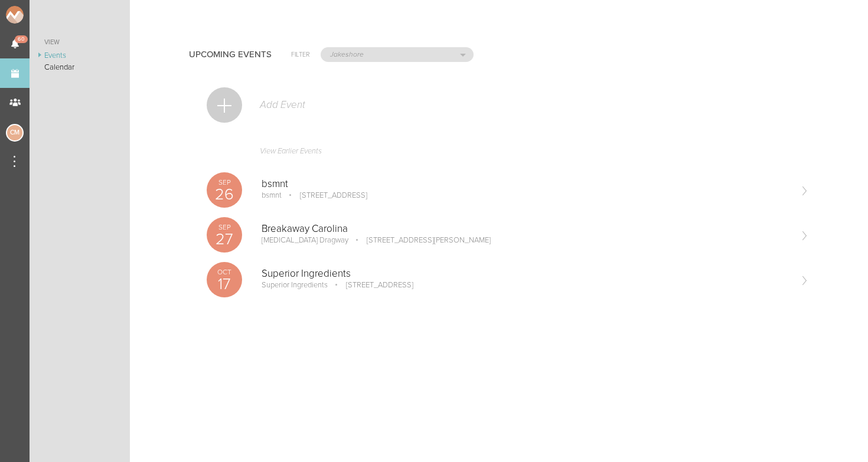 Image resolution: width=868 pixels, height=462 pixels. What do you see at coordinates (15, 133) in the screenshot?
I see `div: Charlie McGinley` at bounding box center [15, 133].